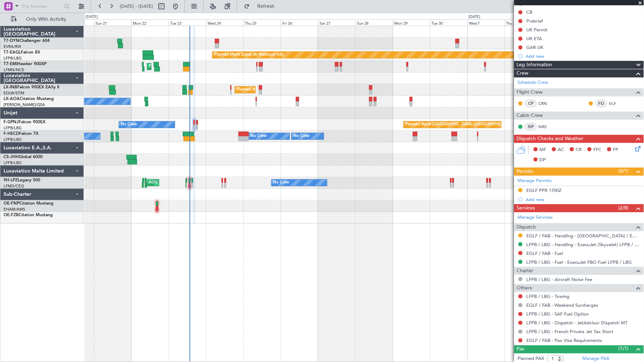 Image resolution: width=644 pixels, height=362 pixels. Describe the element at coordinates (225, 23) in the screenshot. I see `div: Wed 24` at that location.